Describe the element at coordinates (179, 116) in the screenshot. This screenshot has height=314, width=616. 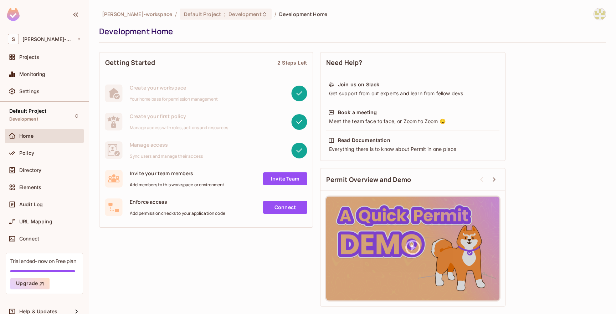
I see `span: Create your first policy` at that location.